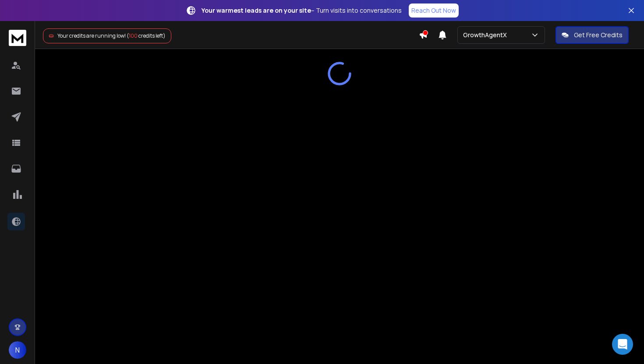  What do you see at coordinates (592, 35) in the screenshot?
I see `button: Get Free Credits` at bounding box center [592, 35].